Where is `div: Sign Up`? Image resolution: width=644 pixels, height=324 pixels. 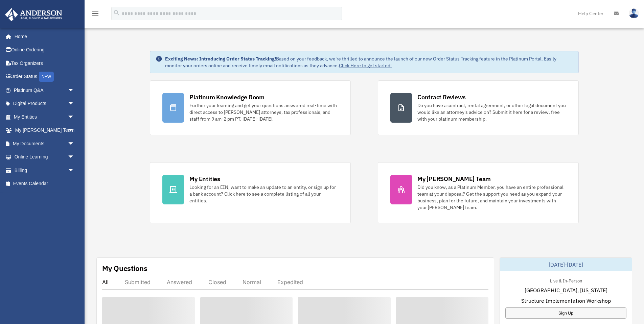
div: Sign Up is located at coordinates (566, 313).